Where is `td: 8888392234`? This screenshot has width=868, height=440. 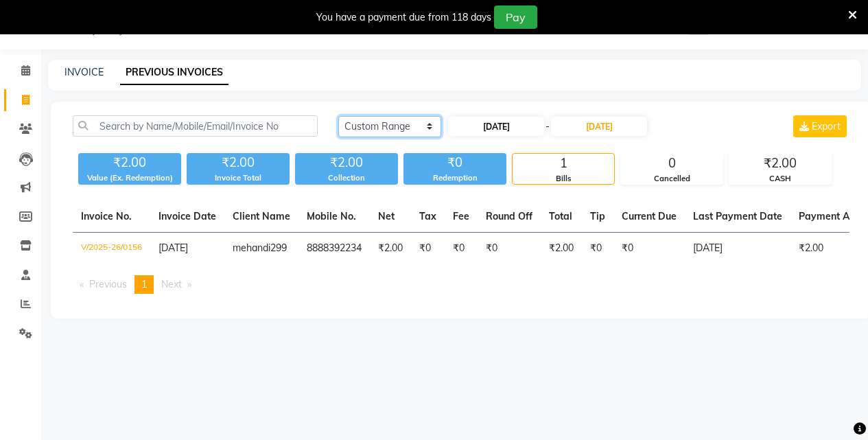
td: 8888392234 is located at coordinates (334, 248).